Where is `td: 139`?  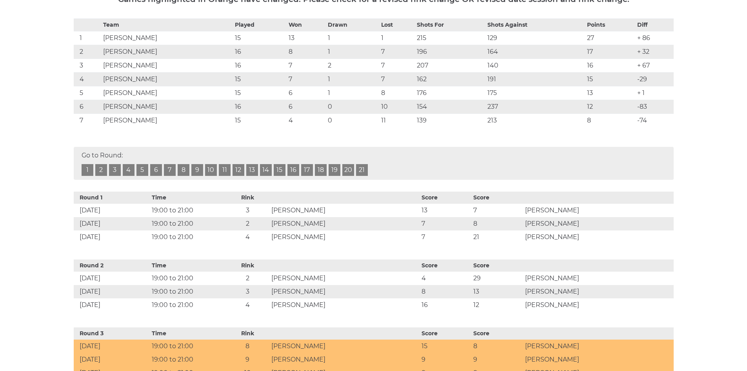
td: 139 is located at coordinates (450, 120).